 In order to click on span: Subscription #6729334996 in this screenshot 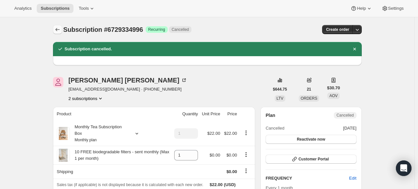, I will do `click(103, 30)`.